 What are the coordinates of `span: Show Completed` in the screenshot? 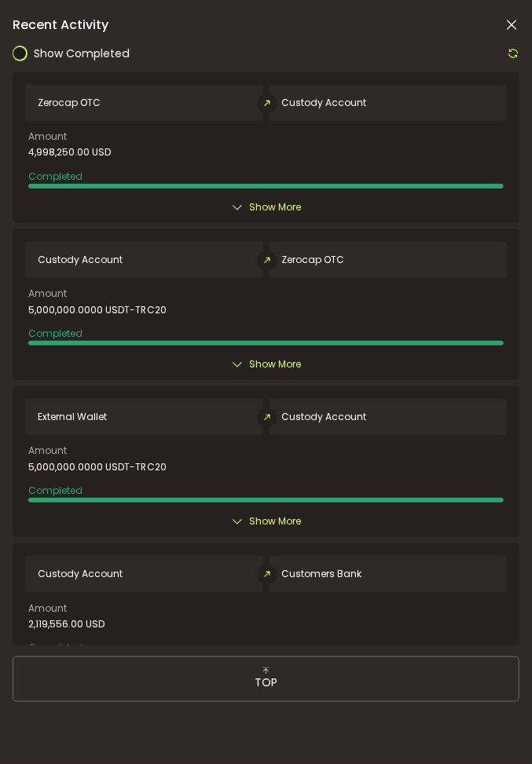 It's located at (81, 53).